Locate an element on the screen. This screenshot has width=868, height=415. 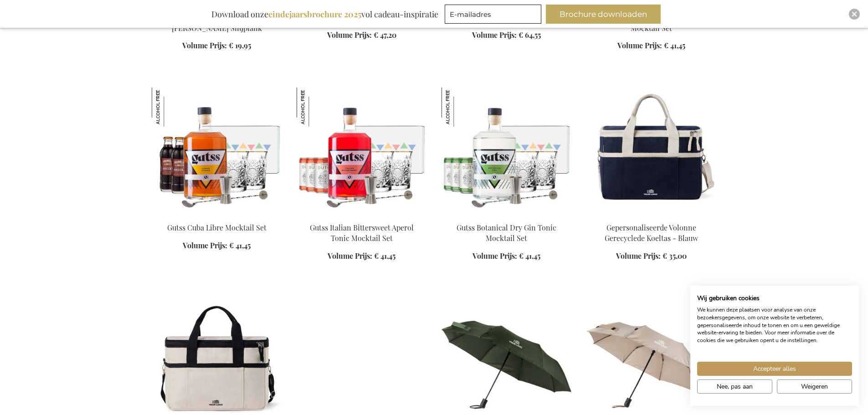
span: Weigeren is located at coordinates (814, 386).